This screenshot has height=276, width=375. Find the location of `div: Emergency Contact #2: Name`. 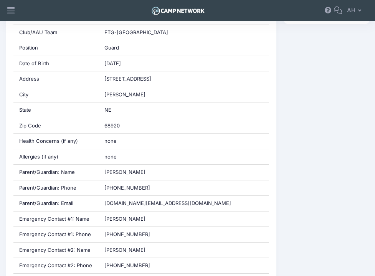

div: Emergency Contact #2: Name is located at coordinates (56, 250).